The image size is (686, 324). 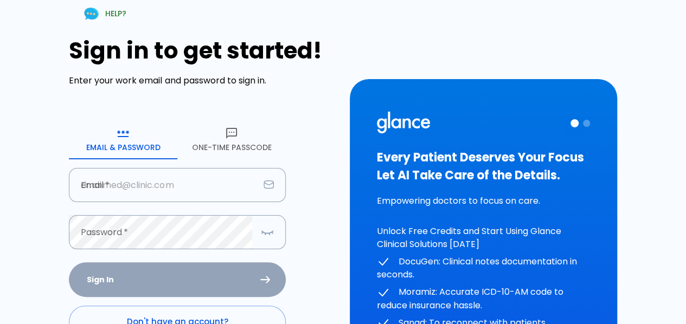 What do you see at coordinates (483, 269) in the screenshot?
I see `p: DocuGen: Clinical notes documentation in seconds.` at bounding box center [483, 269].